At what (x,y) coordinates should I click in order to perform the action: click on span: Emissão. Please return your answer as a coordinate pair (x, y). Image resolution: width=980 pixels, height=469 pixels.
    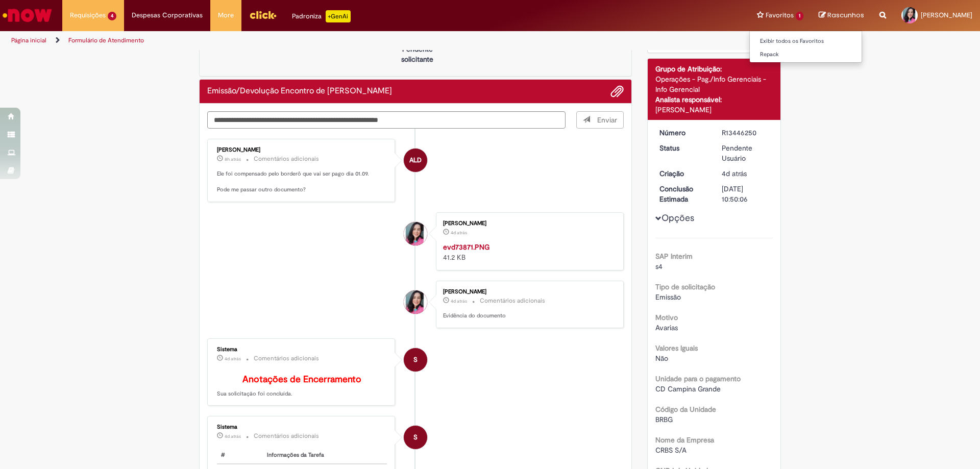
    Looking at the image, I should click on (668, 297).